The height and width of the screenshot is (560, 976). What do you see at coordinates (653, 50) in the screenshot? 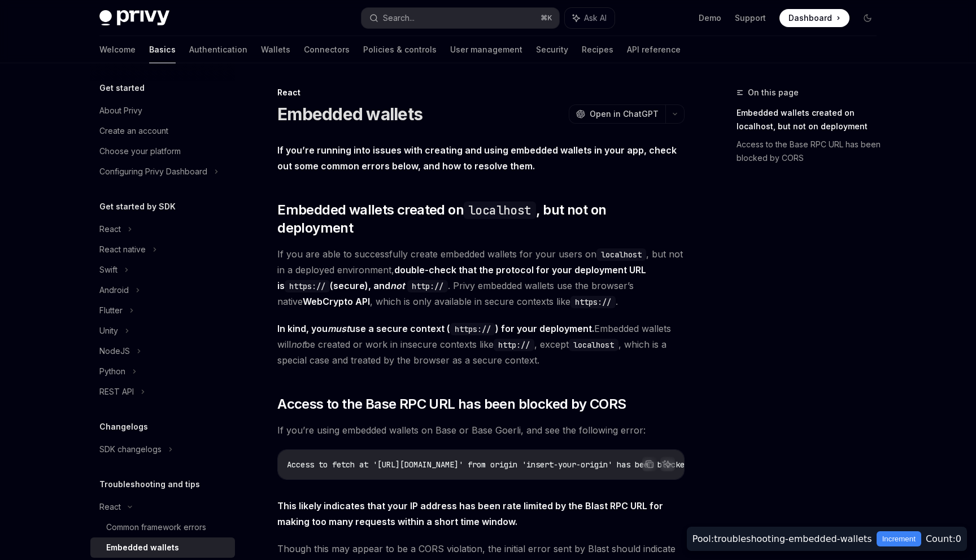
I see `a: API reference` at bounding box center [653, 50].